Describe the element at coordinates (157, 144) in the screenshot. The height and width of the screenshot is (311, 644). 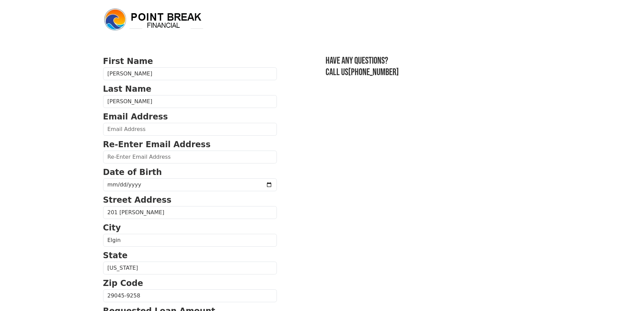
I see `strong: Re-Enter Email Address` at that location.